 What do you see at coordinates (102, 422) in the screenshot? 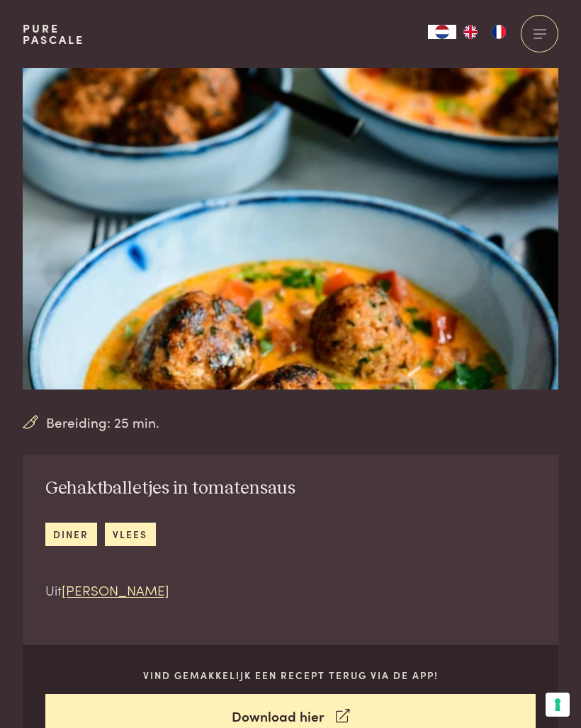
I see `span: Bereiding: 25 min.` at bounding box center [102, 422].